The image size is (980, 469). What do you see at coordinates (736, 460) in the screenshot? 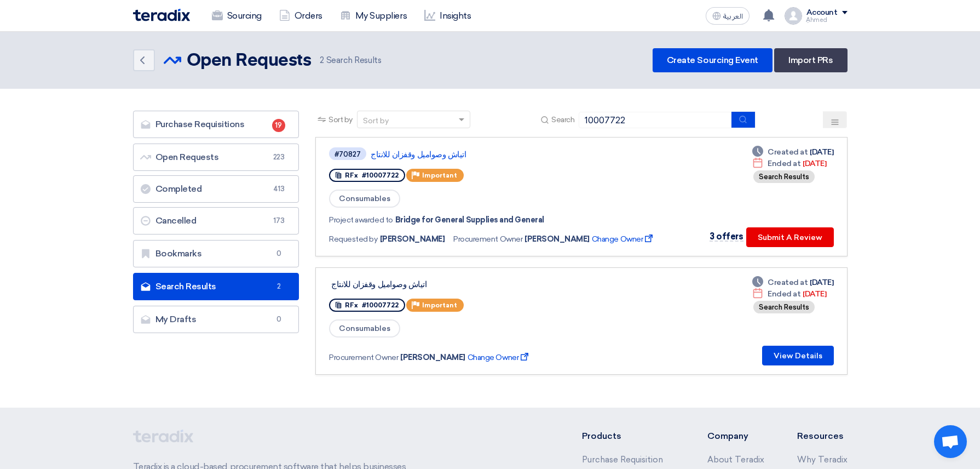
I see `a: About Teradix` at bounding box center [736, 460].